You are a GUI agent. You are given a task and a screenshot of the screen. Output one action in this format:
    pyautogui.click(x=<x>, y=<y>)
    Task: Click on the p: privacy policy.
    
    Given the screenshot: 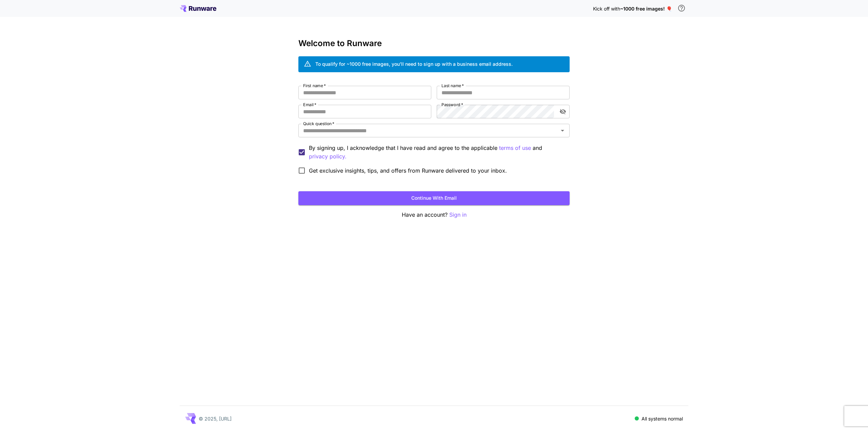 What is the action you would take?
    pyautogui.click(x=328, y=156)
    